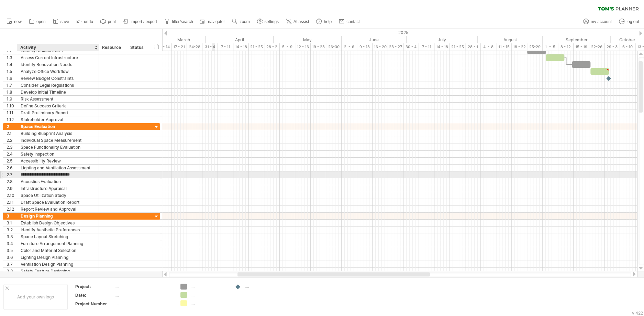  What do you see at coordinates (12, 85) in the screenshot?
I see `div: 1.7` at bounding box center [12, 85].